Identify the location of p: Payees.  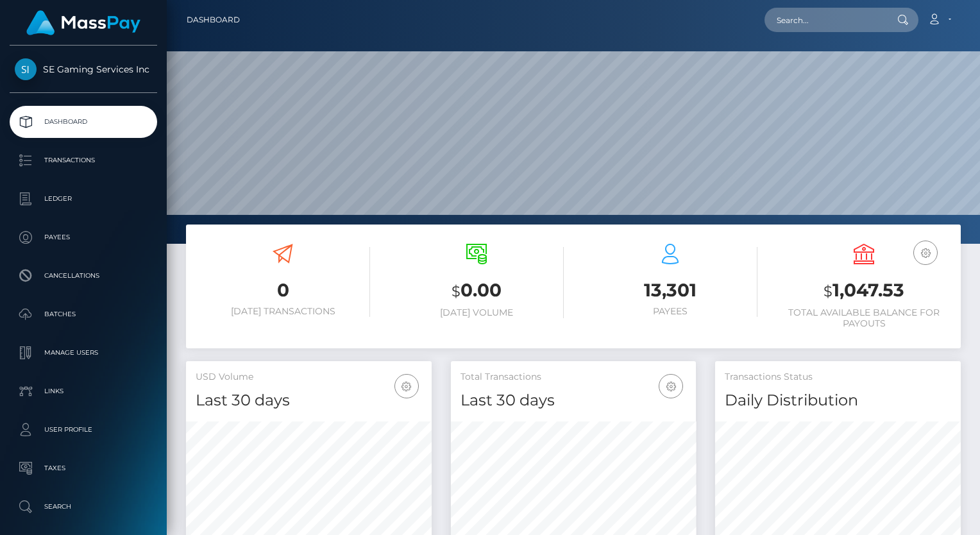
(83, 237).